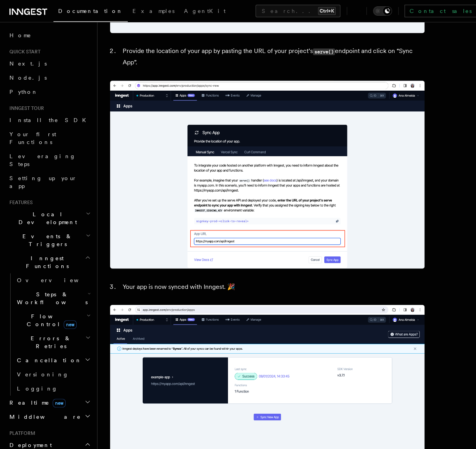 The image size is (476, 449). I want to click on button: Steps & Workflows, so click(53, 299).